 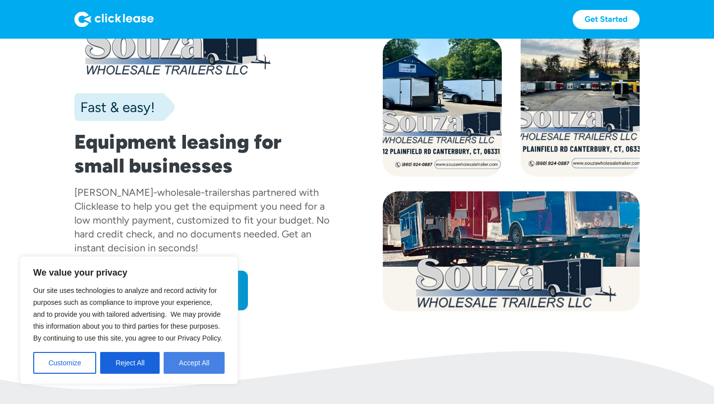 What do you see at coordinates (127, 315) in the screenshot?
I see `span: Our site uses technologies to analyze and record activity for purposes such as compliance to impr...` at bounding box center [127, 315].